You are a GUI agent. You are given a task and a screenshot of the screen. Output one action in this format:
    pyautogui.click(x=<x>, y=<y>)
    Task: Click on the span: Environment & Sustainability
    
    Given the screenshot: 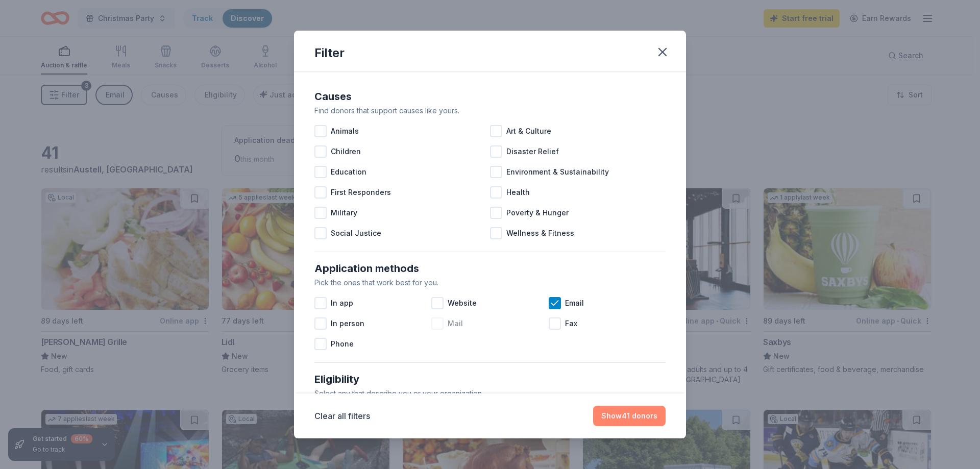 What is the action you would take?
    pyautogui.click(x=557, y=172)
    